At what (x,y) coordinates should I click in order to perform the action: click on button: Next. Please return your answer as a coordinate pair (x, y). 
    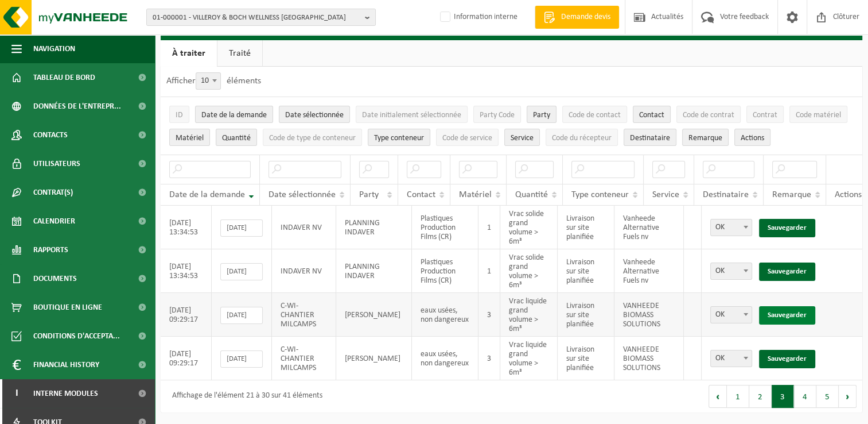
    Looking at the image, I should click on (848, 396).